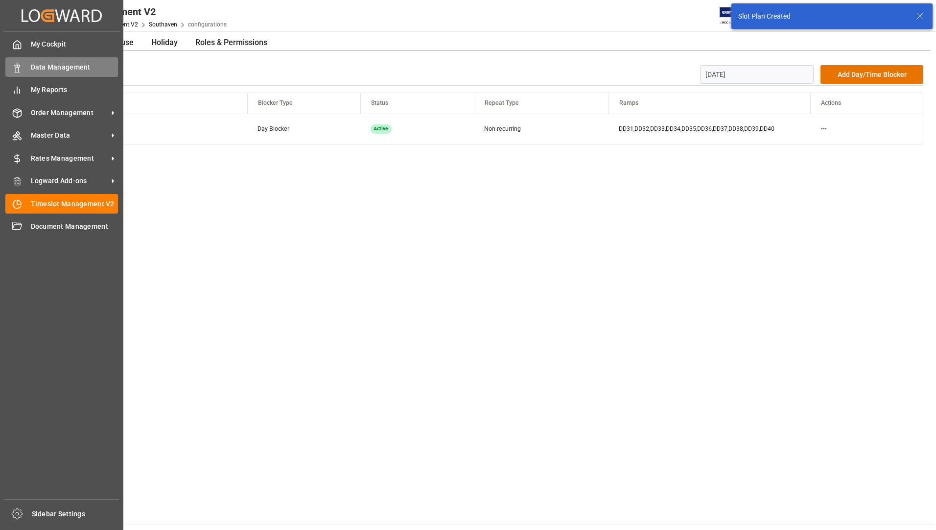  What do you see at coordinates (69, 158) in the screenshot?
I see `span: Rates Management` at bounding box center [69, 158].